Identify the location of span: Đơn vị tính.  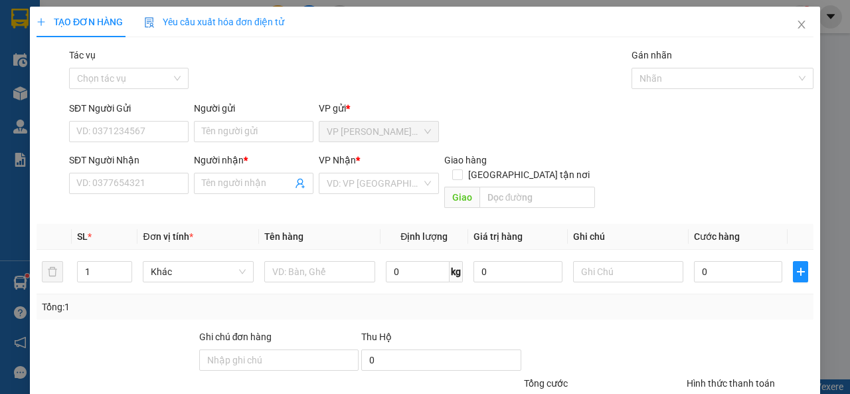
(167, 236).